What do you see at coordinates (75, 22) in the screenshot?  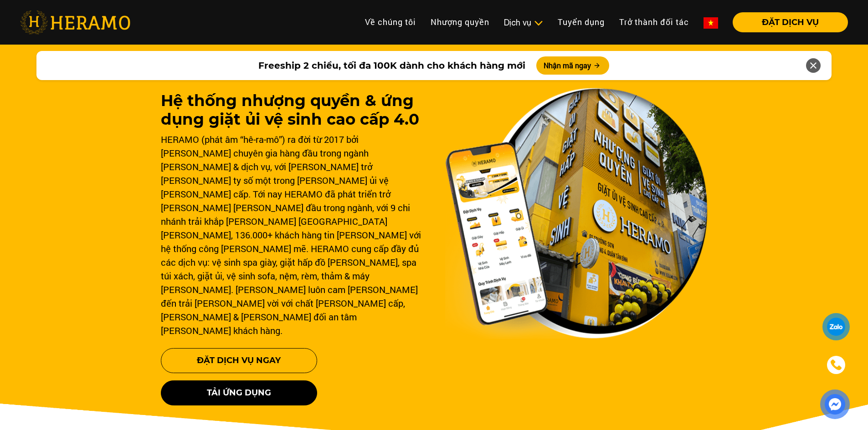 I see `img: heramo-logo.png` at bounding box center [75, 22].